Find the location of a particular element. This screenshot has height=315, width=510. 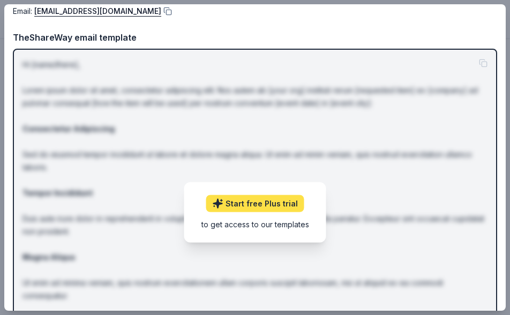

div: TheShareWay email template is located at coordinates (255, 37).